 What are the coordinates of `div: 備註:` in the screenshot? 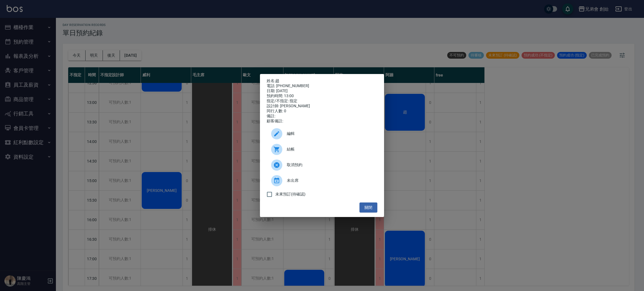 It's located at (322, 116).